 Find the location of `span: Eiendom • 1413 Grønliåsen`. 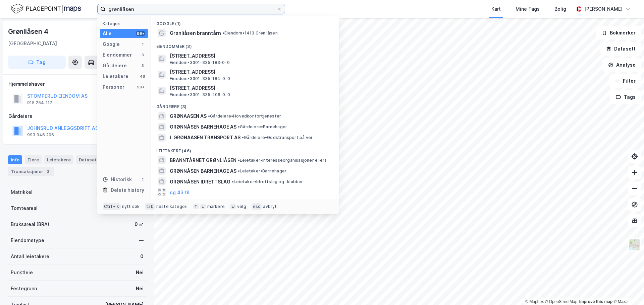

span: Eiendom • 1413 Grønliåsen is located at coordinates (250, 33).